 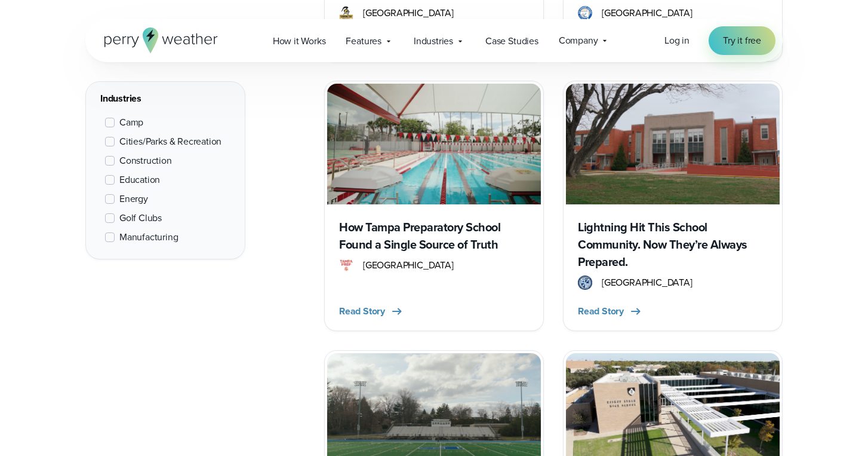 I want to click on span: Construction, so click(x=146, y=161).